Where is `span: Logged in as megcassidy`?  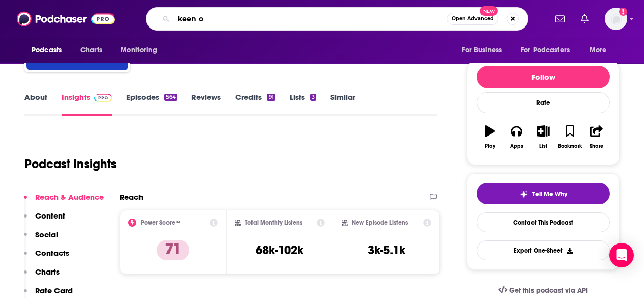
span: Logged in as megcassidy is located at coordinates (616, 19).